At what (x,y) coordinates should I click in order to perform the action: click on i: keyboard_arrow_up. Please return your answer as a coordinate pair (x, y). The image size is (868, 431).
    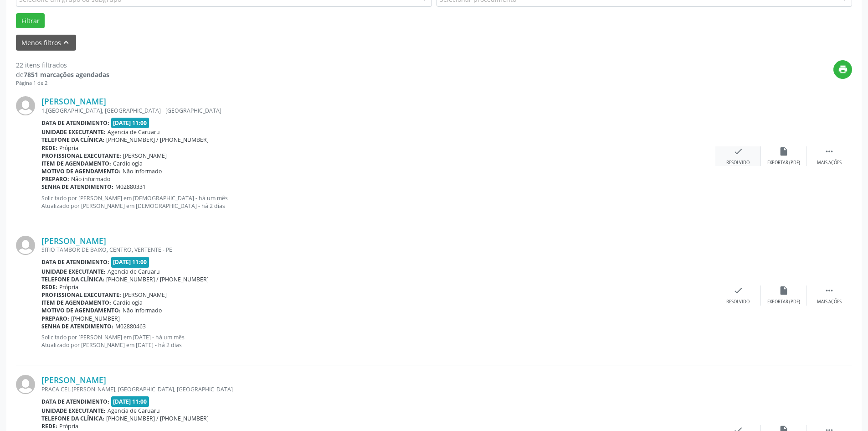
    Looking at the image, I should click on (66, 43).